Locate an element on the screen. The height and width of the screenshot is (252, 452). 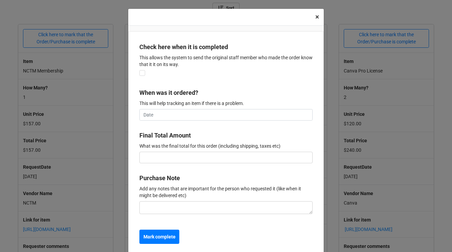
input: Date is located at coordinates (226, 115).